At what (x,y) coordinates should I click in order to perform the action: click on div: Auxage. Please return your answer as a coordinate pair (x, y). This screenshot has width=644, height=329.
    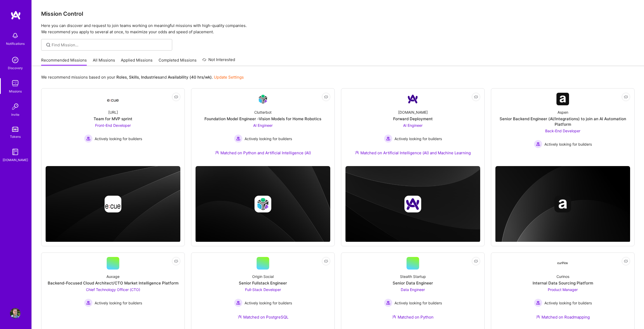
    Looking at the image, I should click on (113, 276).